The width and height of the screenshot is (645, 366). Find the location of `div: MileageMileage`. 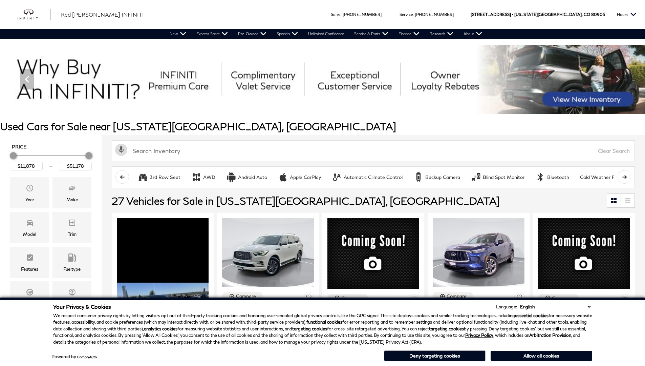

div: MileageMileage is located at coordinates (72, 297).